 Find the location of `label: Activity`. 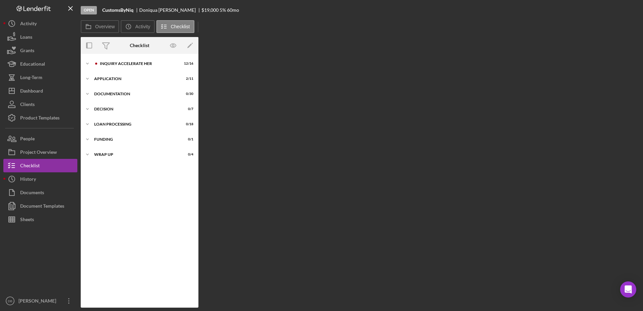

label: Activity is located at coordinates (143, 27).